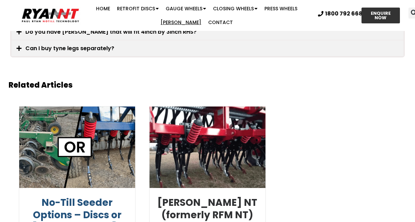  I want to click on img: RYAN NT Discs or tynes banner - No-Till Seeder, so click(77, 147).